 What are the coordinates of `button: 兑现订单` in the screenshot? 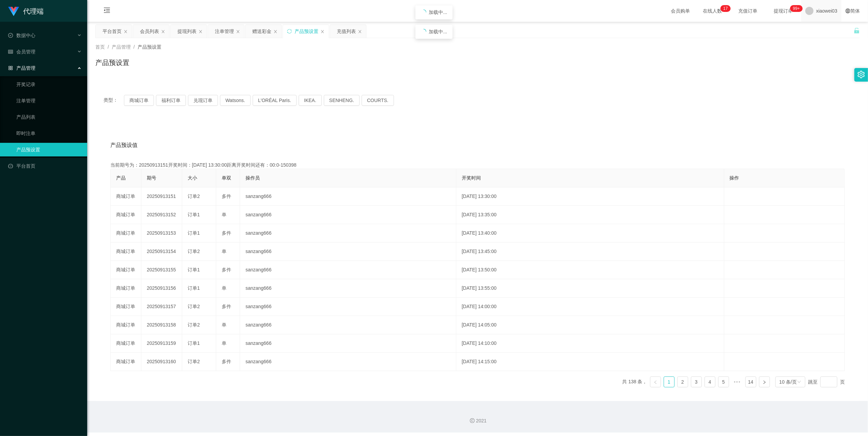 It's located at (203, 101).